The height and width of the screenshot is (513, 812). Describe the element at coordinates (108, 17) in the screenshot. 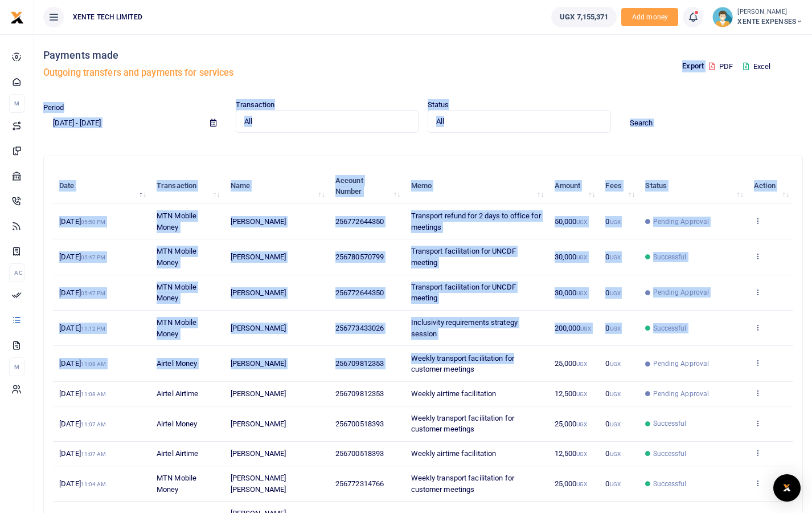

I see `span: XENTE TECH LIMITED` at that location.